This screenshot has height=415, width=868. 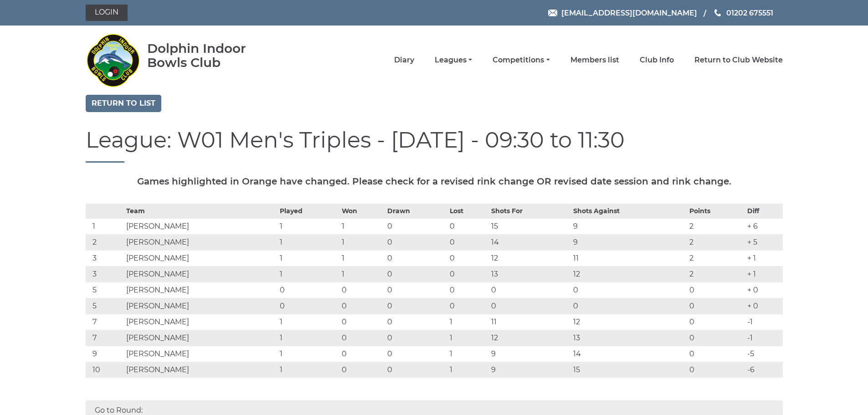 I want to click on img: Dolphin Indoor Bowls Club, so click(x=113, y=60).